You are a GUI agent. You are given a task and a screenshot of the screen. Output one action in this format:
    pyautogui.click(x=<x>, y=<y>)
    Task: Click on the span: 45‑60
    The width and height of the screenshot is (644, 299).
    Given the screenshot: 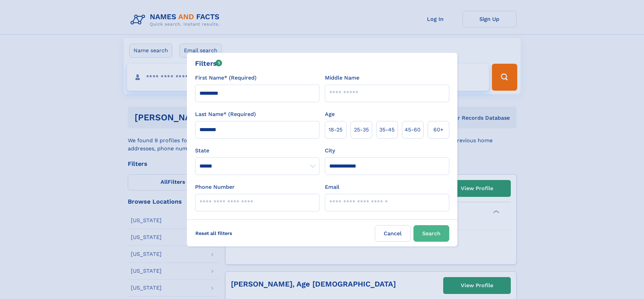 What is the action you would take?
    pyautogui.click(x=413, y=130)
    